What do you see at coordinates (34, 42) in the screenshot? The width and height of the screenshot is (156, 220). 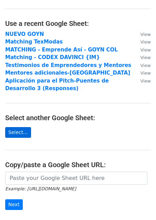 I see `strong: Matching TexModas` at bounding box center [34, 42].